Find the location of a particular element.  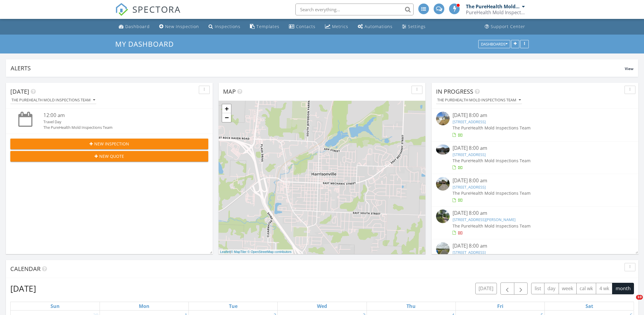

button: cal wk is located at coordinates (586, 288).